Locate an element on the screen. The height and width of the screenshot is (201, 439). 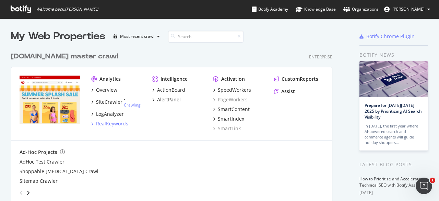
div: Most recent crawl is located at coordinates (137, 36).